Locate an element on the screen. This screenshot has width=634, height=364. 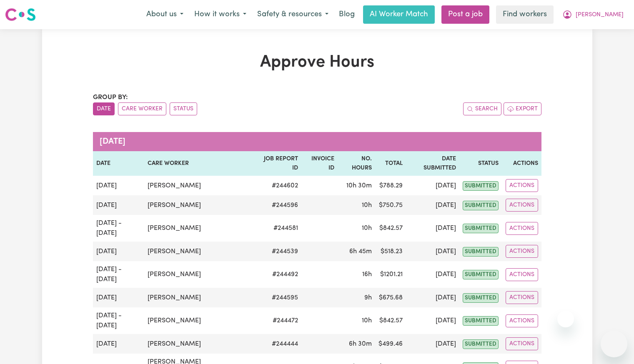
td: # 244492 is located at coordinates (278, 274).